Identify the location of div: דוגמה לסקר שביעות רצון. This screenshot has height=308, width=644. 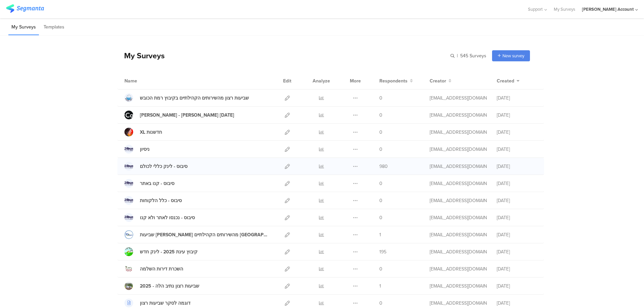
(165, 303).